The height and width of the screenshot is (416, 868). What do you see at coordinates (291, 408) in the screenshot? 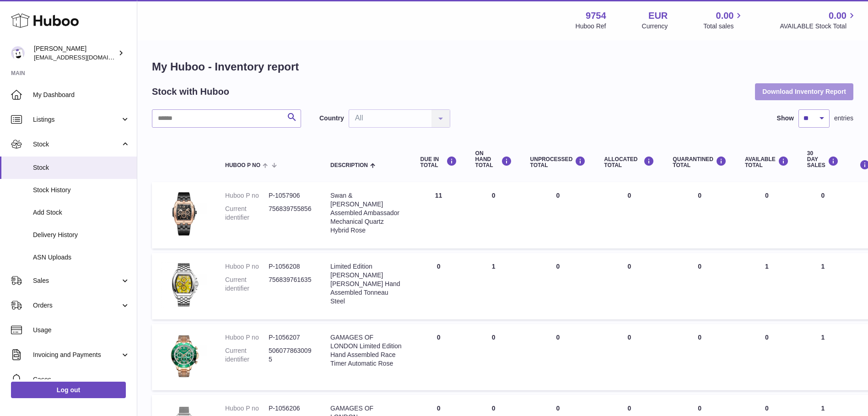
I see `dd: P-1056206` at bounding box center [291, 408].